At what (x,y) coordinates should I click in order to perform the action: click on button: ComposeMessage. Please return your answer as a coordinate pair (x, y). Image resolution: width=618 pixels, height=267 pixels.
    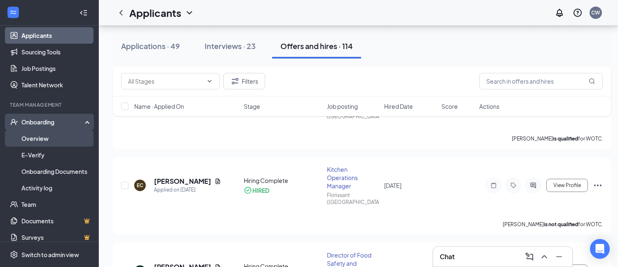
    Looking at the image, I should click on (530, 257).